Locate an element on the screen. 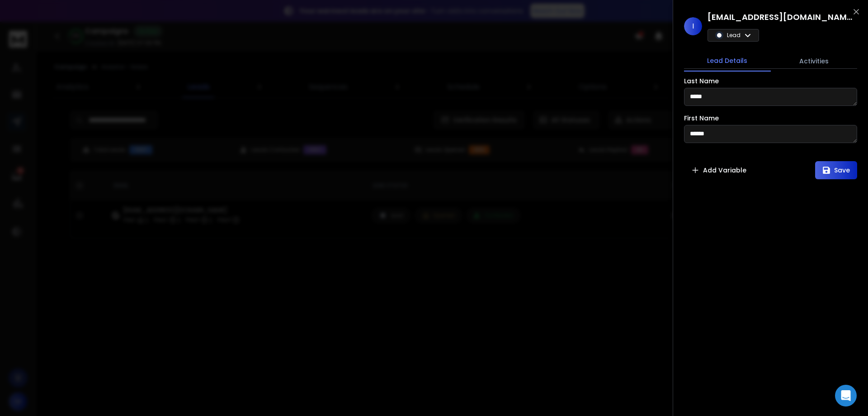  button: Add Variable is located at coordinates (719, 170).